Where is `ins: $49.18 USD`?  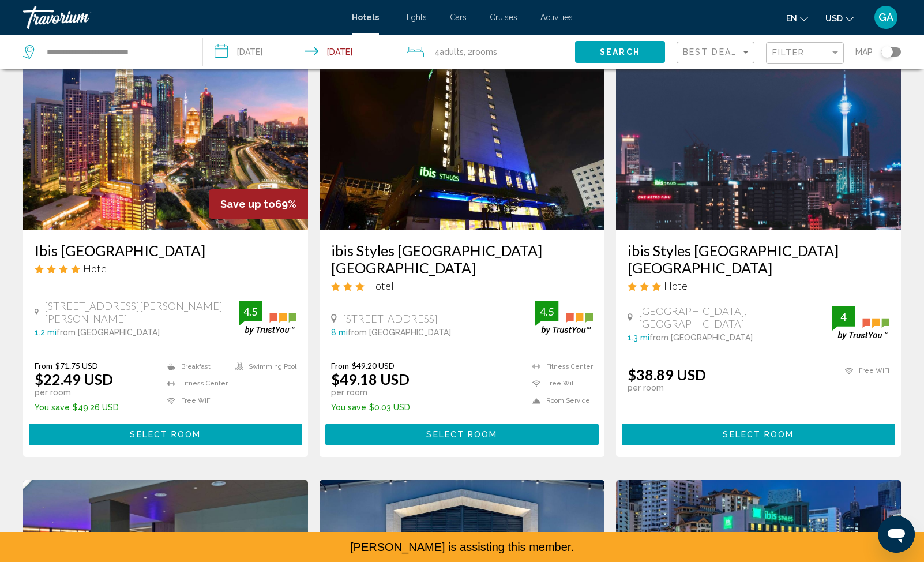
ins: $49.18 USD is located at coordinates (370, 379).